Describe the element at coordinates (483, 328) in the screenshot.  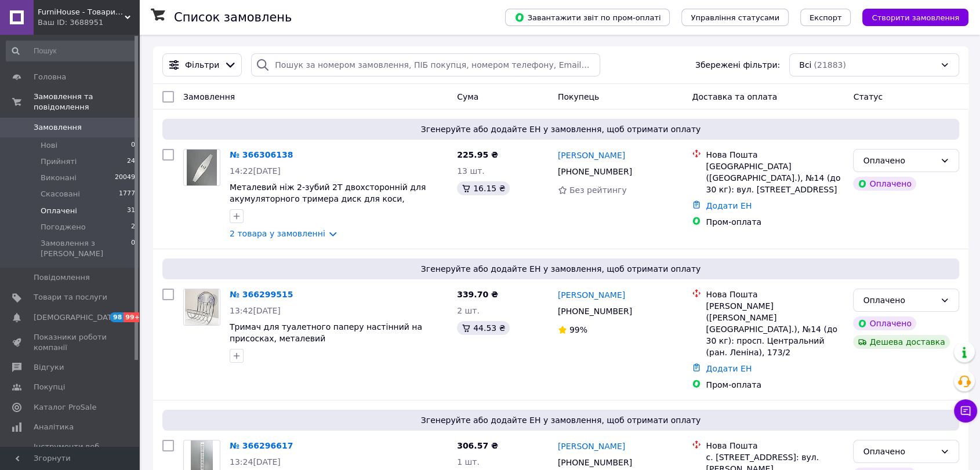
I see `div: 44.53 ₴` at that location.